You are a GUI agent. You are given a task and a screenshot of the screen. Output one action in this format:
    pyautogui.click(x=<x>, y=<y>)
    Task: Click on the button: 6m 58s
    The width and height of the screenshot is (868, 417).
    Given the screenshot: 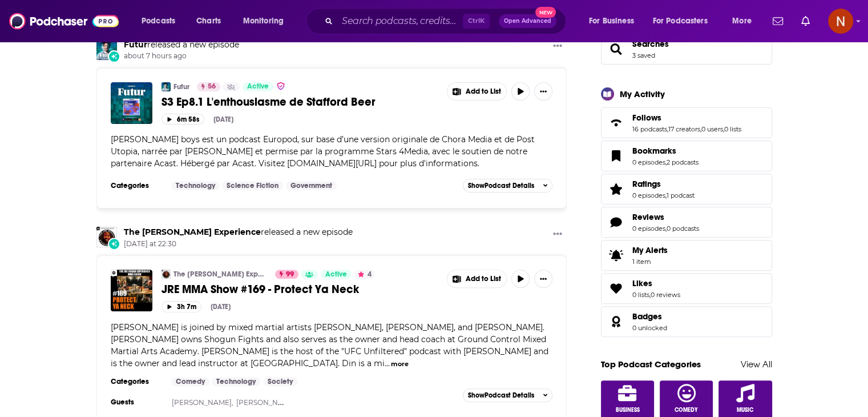 What is the action you would take?
    pyautogui.click(x=183, y=119)
    